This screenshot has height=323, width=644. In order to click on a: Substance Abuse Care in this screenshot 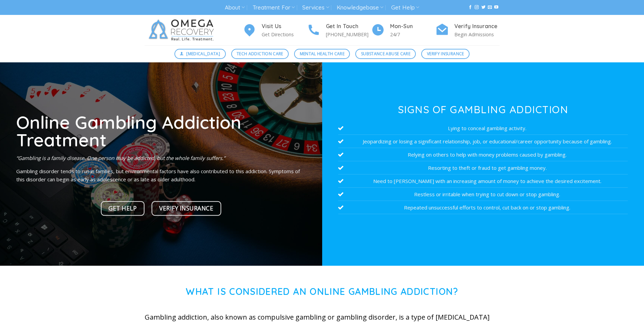, I will do `click(385, 54)`.